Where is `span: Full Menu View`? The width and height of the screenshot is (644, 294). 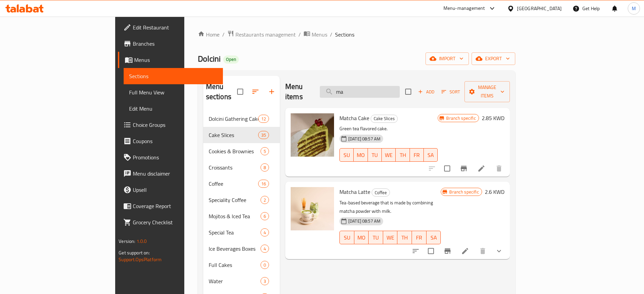 span: Full Menu View is located at coordinates (173, 93).